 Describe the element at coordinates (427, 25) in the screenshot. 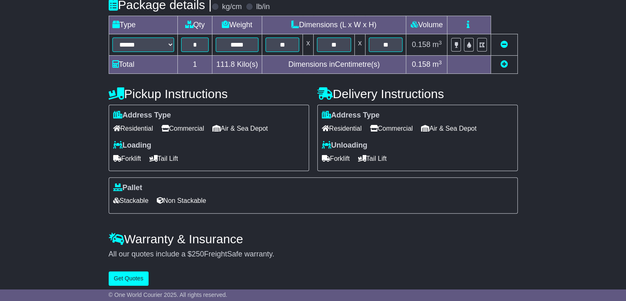

I see `td: Volume` at that location.